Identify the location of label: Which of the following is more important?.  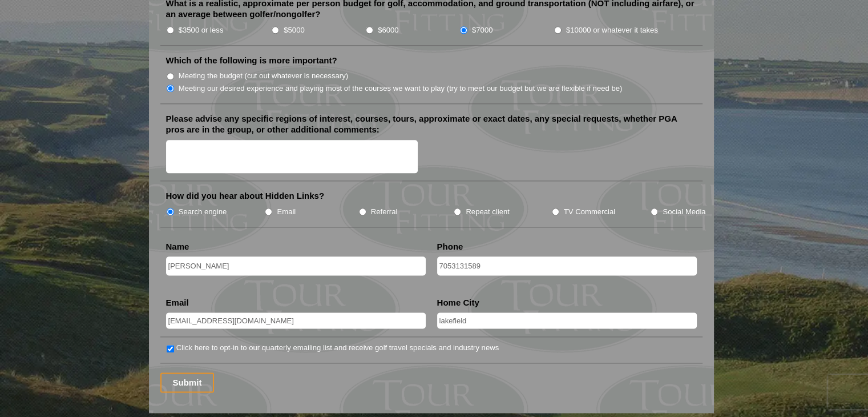
(251, 60).